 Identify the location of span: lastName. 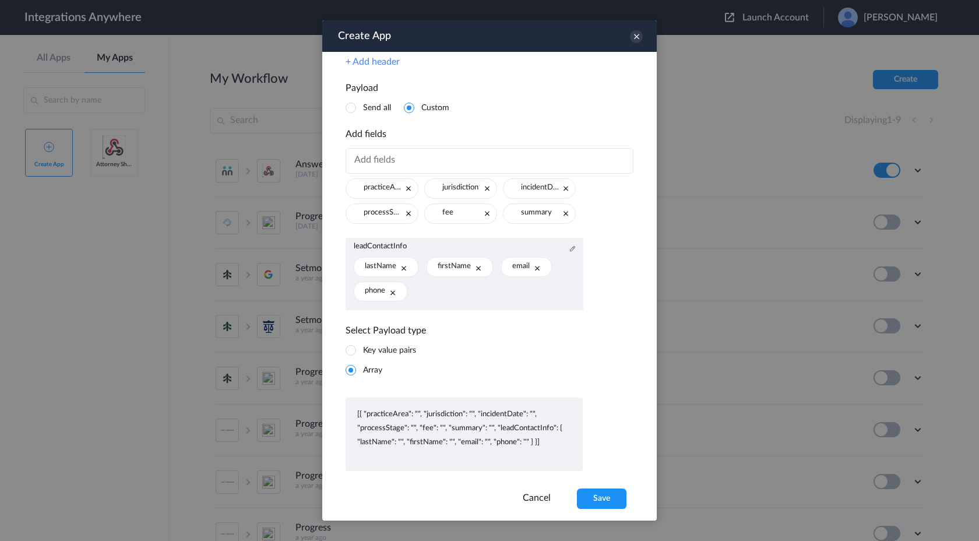
(381, 266).